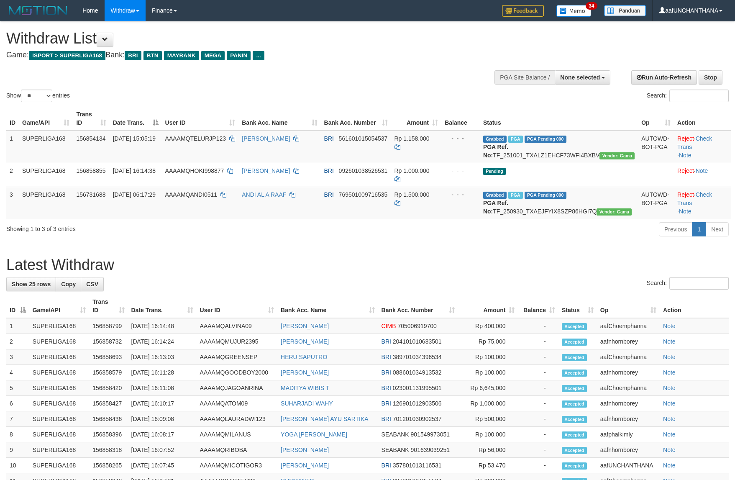 Image resolution: width=735 pixels, height=480 pixels. Describe the element at coordinates (487, 403) in the screenshot. I see `td: Rp 1,000,000` at that location.